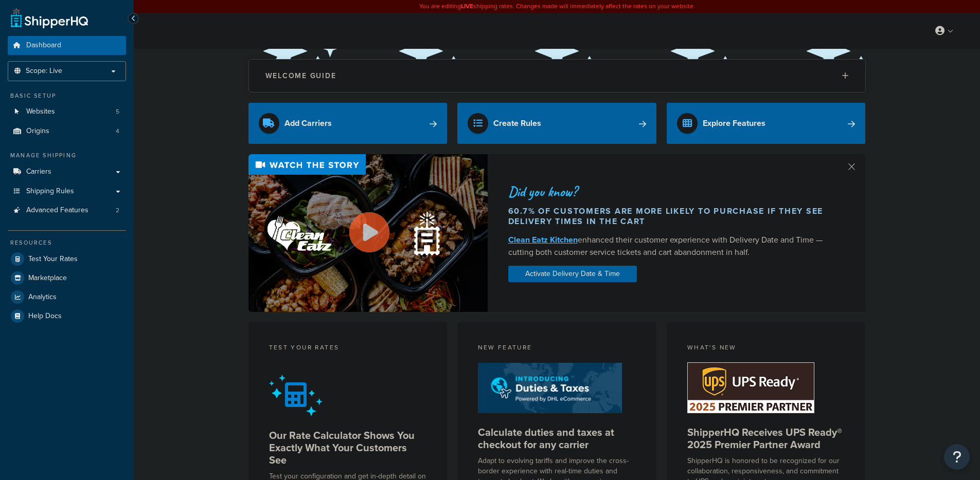  Describe the element at coordinates (347, 448) in the screenshot. I see `h5: Our Rate Calculator Shows You Exactly What Your Customers See` at that location.